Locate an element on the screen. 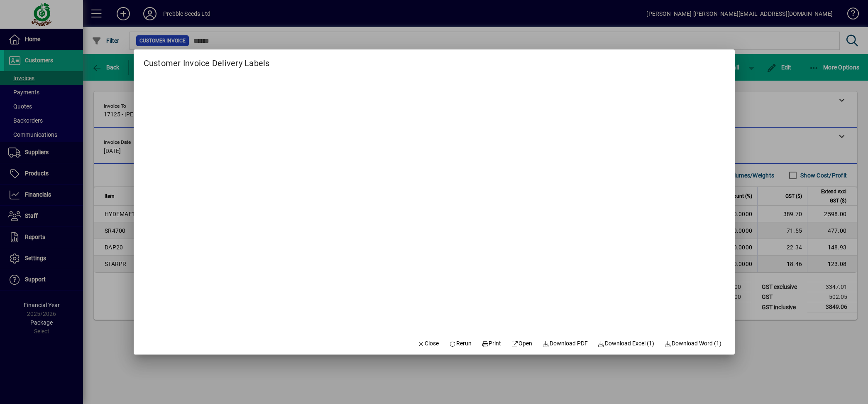 Image resolution: width=868 pixels, height=404 pixels. button: Download Excel (1) is located at coordinates (626, 344).